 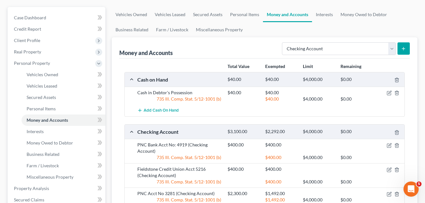 I want to click on div: Fieldstone Credit Union Acct 5216 (Checking Account), so click(x=179, y=172).